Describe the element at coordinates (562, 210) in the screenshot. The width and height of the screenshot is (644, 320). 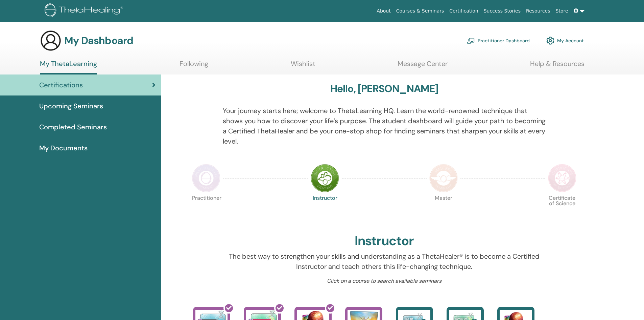
I see `p: Certificate of Science` at that location.